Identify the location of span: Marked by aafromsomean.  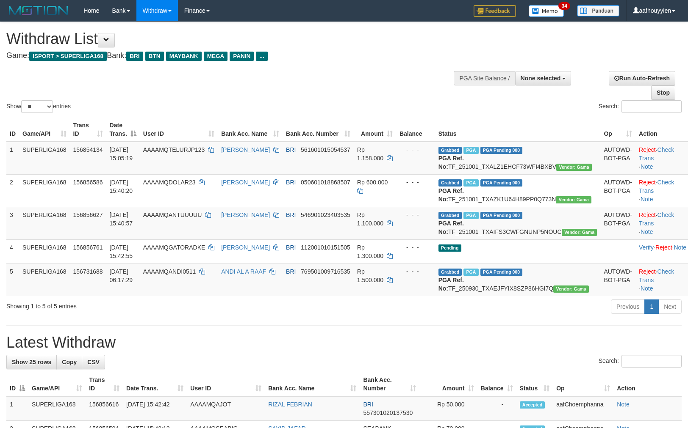
(470, 272).